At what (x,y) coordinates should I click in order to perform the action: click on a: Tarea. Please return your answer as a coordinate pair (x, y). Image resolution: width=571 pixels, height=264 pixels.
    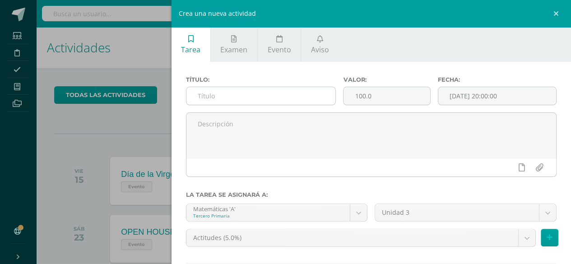
    Looking at the image, I should click on (191, 44).